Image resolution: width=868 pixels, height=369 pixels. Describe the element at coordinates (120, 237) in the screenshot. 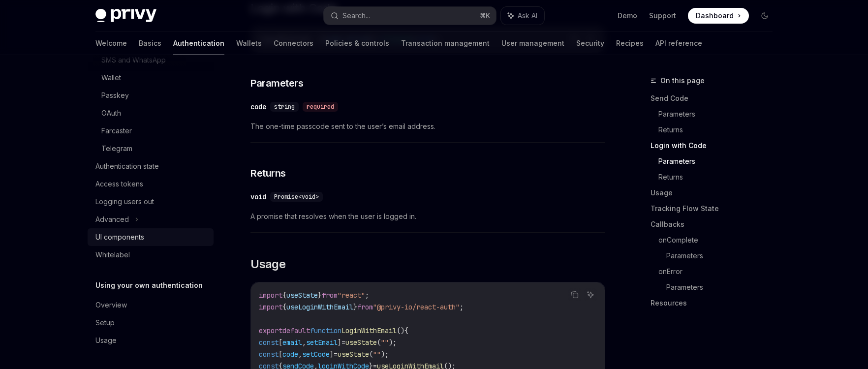

I see `div: UI components` at that location.